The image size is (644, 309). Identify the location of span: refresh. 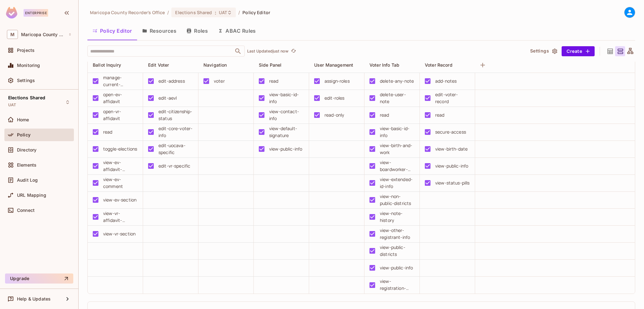
(294, 51).